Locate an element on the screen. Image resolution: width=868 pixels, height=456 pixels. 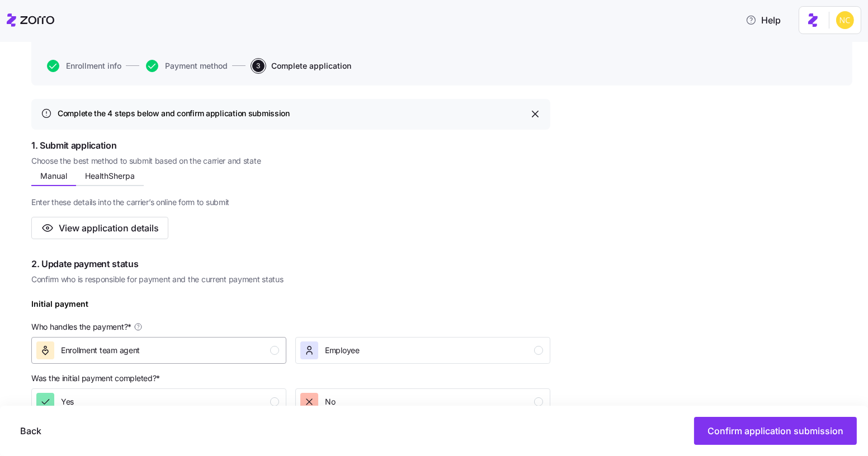
span: 1. Submit application is located at coordinates (291, 145).